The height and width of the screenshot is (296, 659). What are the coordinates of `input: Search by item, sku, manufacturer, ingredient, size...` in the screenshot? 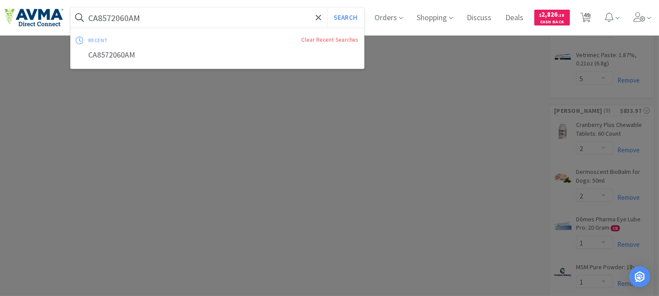 It's located at (217, 18).